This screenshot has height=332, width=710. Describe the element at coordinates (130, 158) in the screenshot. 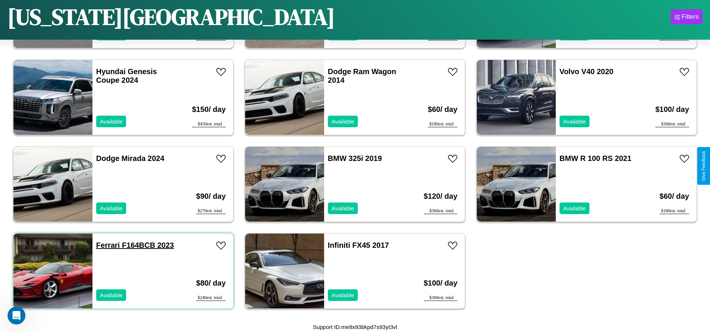

I see `a: Dodge Mirada 2024` at that location.